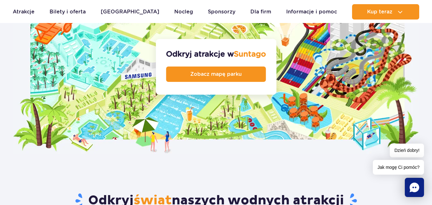 The image size is (432, 205). I want to click on div: Chat, so click(414, 187).